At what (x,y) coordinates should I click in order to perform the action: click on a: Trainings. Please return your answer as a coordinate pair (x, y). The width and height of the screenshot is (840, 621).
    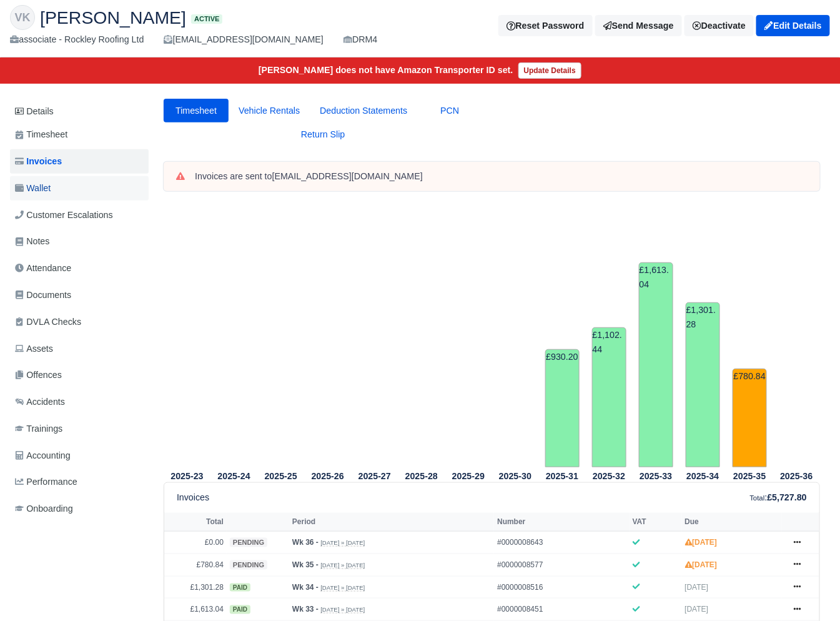
    Looking at the image, I should click on (80, 429).